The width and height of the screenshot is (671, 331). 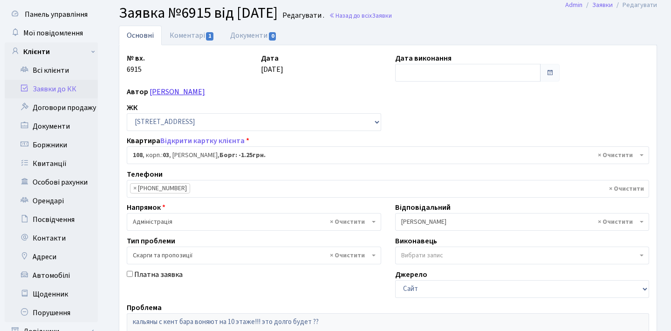 I want to click on a: Договори продажу, so click(x=51, y=108).